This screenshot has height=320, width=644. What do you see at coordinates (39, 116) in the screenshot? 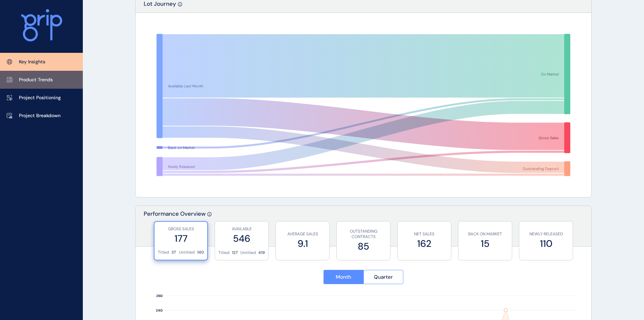
I see `p: Project Breakdown` at bounding box center [39, 116].